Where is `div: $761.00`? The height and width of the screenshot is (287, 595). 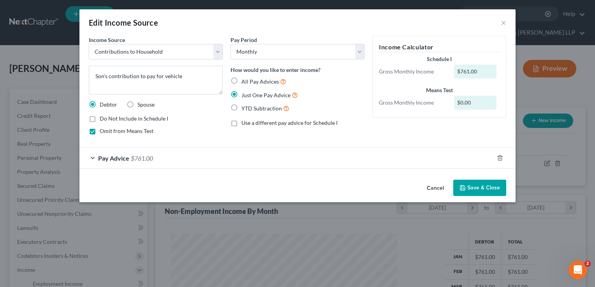
div: $761.00 is located at coordinates (475, 72).